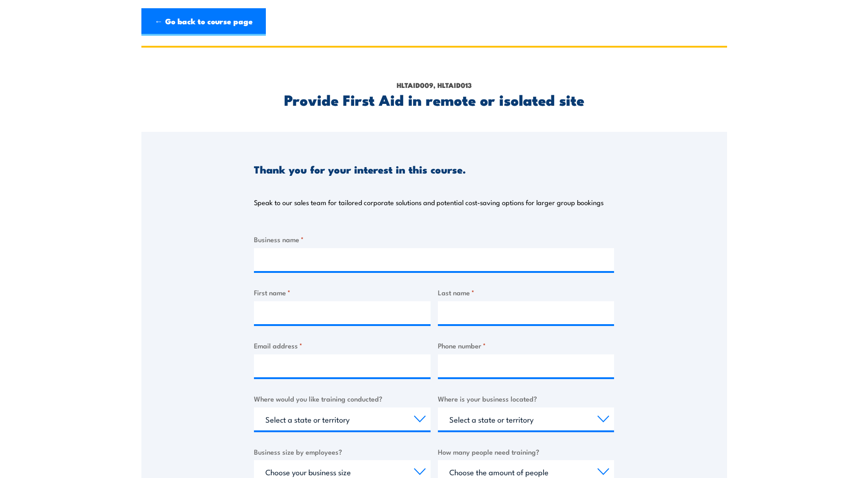 Image resolution: width=868 pixels, height=478 pixels. What do you see at coordinates (359, 169) in the screenshot?
I see `h3: Thank you for your interest in this course.` at bounding box center [359, 169].